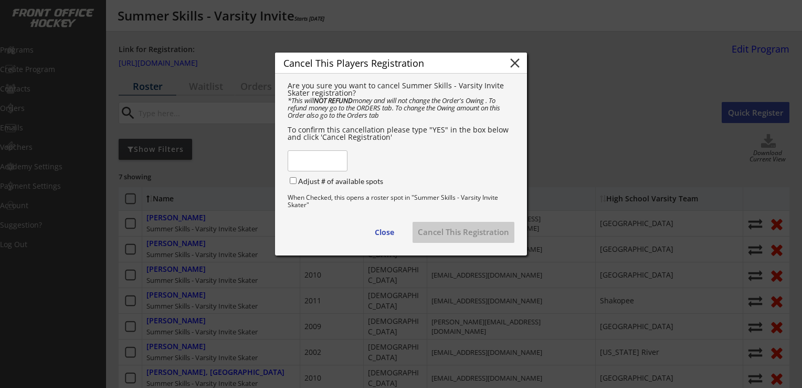  I want to click on div: Are you sure you want to cancel Summer Skills - Varsity Invite Skater registration? To confirm th..., so click(401, 112).